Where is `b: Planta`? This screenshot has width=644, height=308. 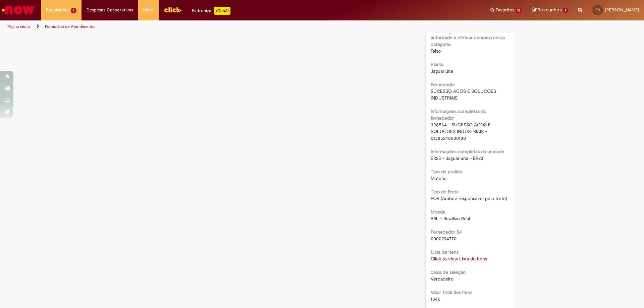 b: Planta is located at coordinates (437, 64).